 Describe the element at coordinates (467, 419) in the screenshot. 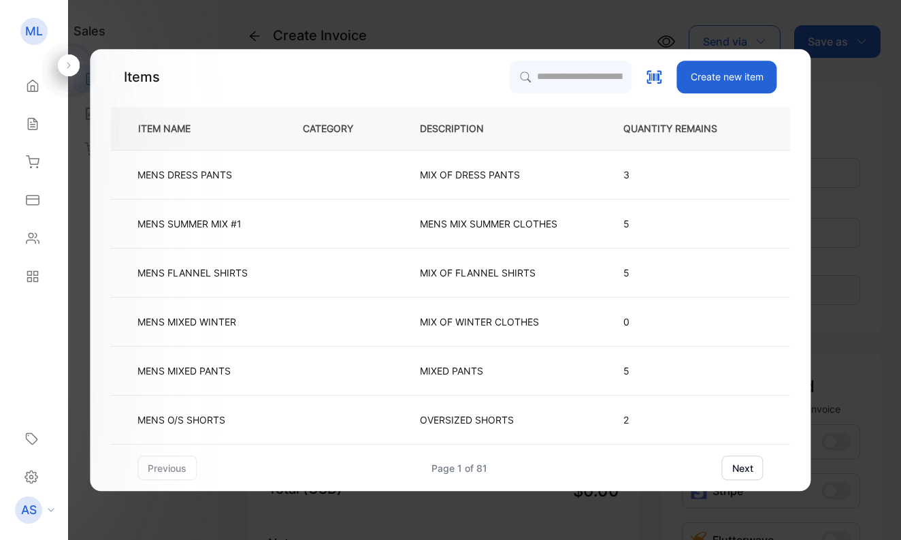

I see `p: OVERSIZED SHORTS` at that location.